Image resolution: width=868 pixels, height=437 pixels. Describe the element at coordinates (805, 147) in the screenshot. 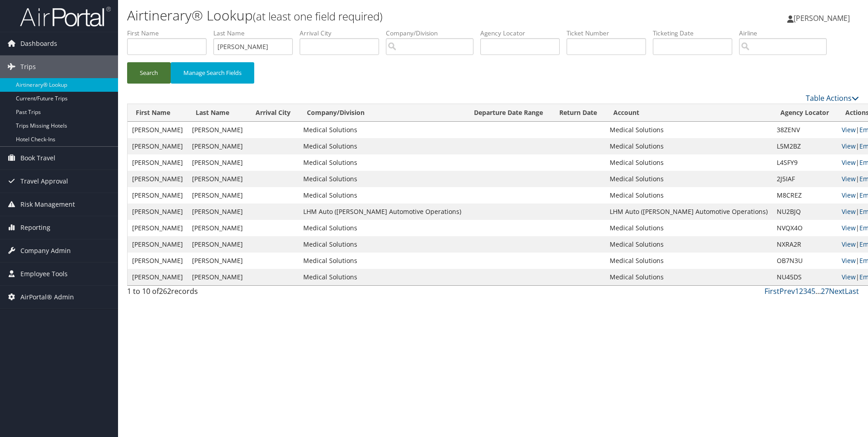

I see `td: L5M2BZ` at that location.